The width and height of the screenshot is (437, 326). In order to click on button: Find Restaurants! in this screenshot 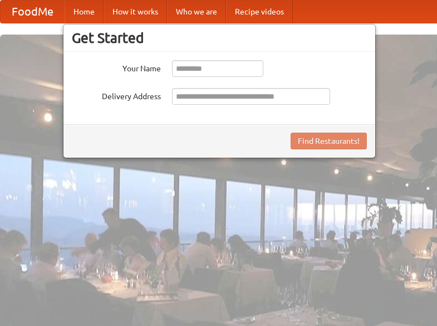, I will do `click(329, 141)`.